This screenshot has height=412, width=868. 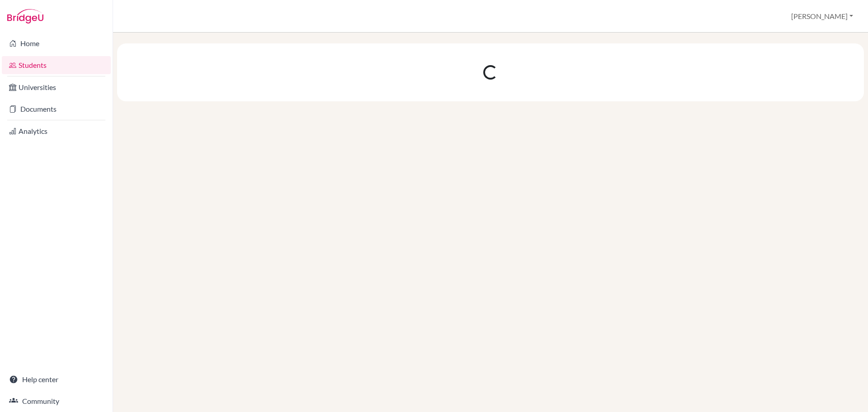 I want to click on a: Community, so click(x=56, y=401).